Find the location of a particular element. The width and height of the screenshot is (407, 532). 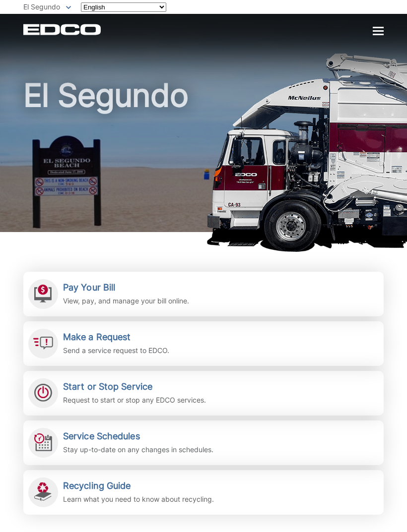

p: Stay up-to-date on any changes in schedules. is located at coordinates (138, 450).